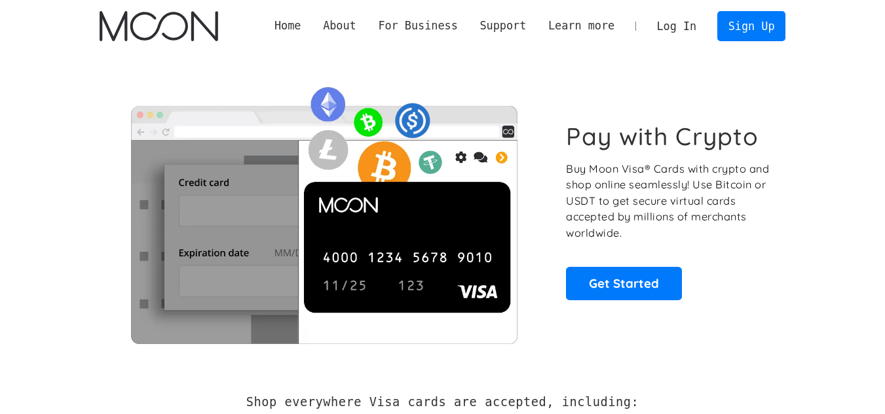 Image resolution: width=885 pixels, height=414 pixels. I want to click on div: About, so click(339, 26).